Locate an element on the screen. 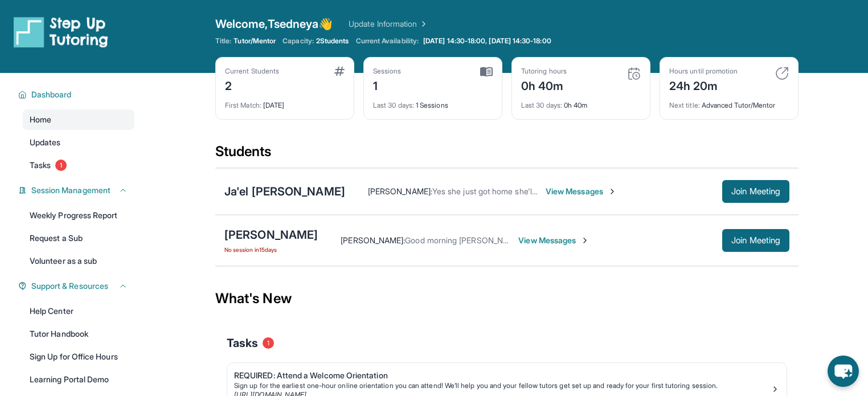  div: Tutoring hours is located at coordinates (544, 71).